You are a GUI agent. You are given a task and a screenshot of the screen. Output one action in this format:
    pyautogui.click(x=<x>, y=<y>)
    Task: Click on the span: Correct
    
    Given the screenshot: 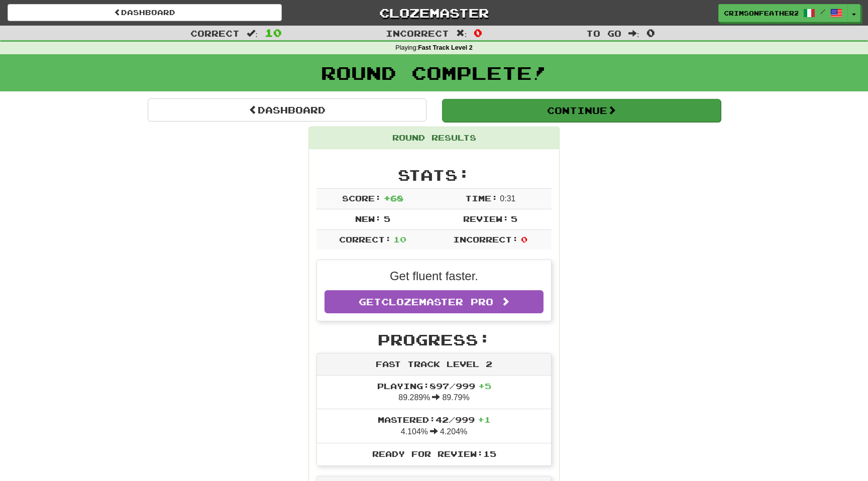 What is the action you would take?
    pyautogui.click(x=215, y=33)
    